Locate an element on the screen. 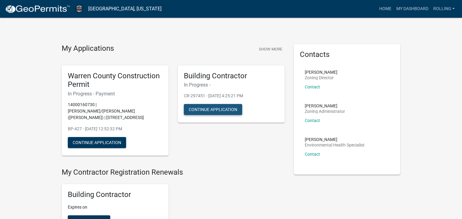 The height and width of the screenshot is (219, 462). p: Zoning Administrator is located at coordinates (325, 111).